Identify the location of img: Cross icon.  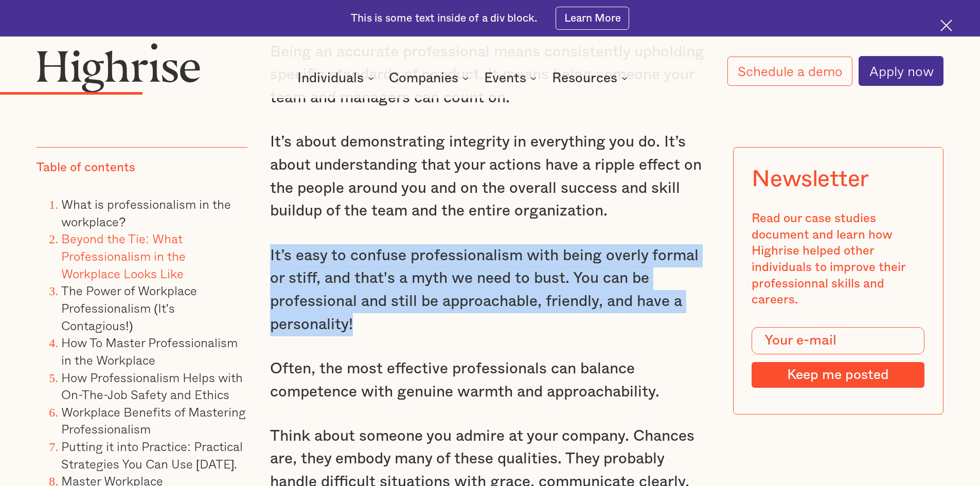
(946, 25).